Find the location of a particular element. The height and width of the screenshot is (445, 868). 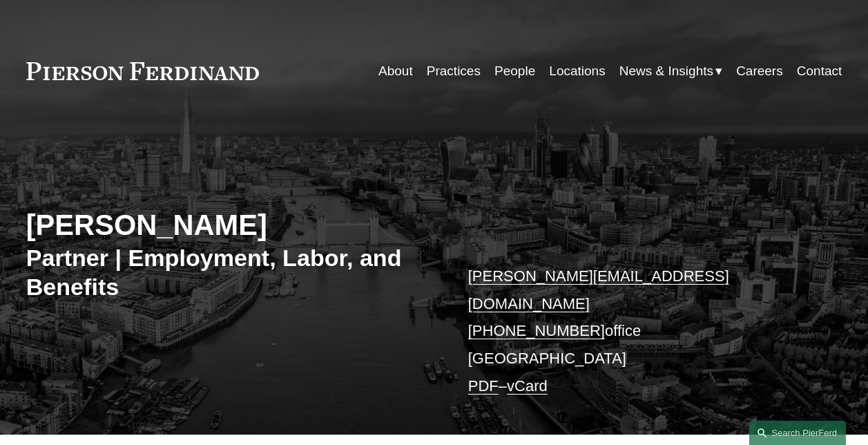

a: Careers is located at coordinates (760, 71).